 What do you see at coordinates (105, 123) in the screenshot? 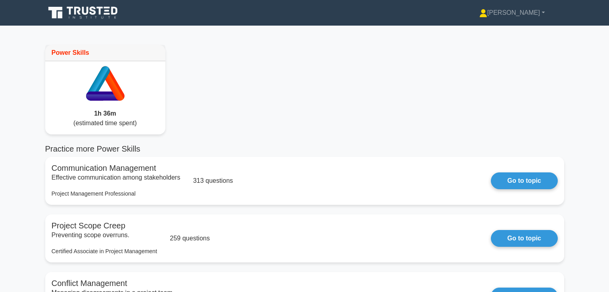
I see `span: (estimated time spent)` at bounding box center [105, 123].